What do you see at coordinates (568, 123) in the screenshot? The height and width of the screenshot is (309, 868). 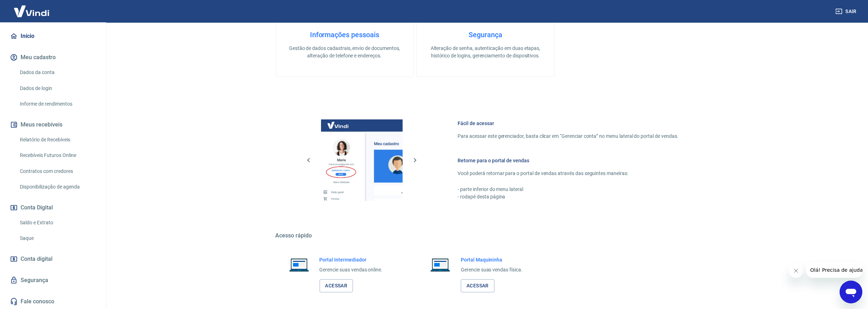 I see `h6: Fácil de acessar` at bounding box center [568, 123].